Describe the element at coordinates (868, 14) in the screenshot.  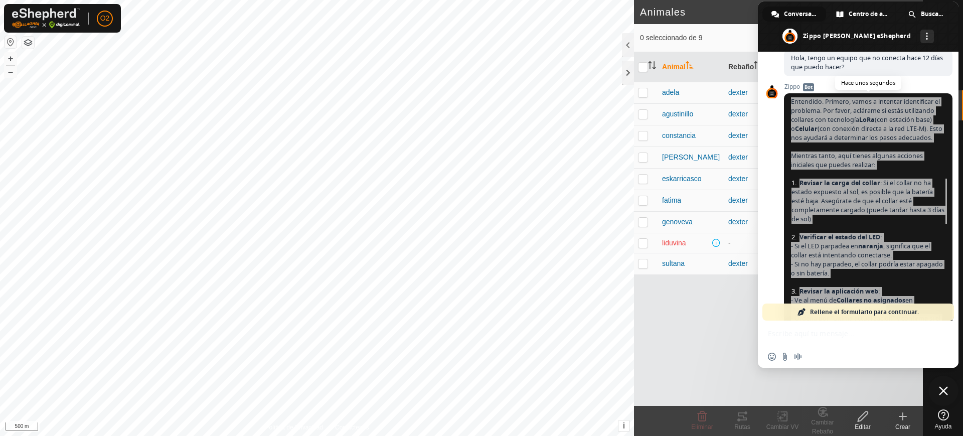
I see `span: Centro de ayuda` at that location.